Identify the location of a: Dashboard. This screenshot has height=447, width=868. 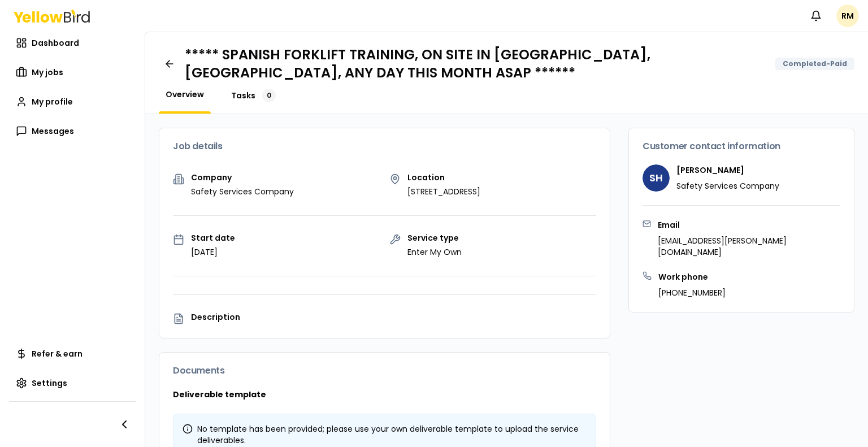
(72, 43).